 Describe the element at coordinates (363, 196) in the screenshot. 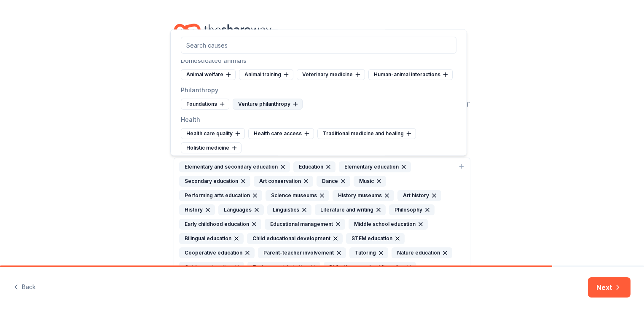

I see `div: History museums` at that location.